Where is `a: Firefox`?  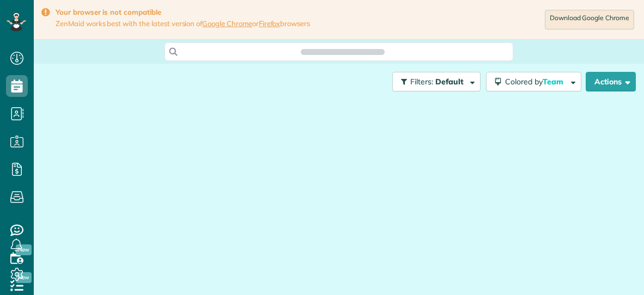 a: Firefox is located at coordinates (269, 23).